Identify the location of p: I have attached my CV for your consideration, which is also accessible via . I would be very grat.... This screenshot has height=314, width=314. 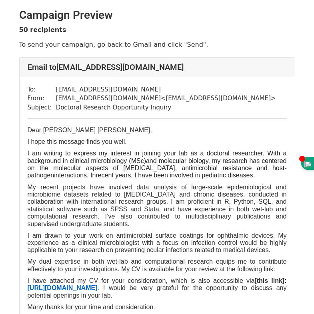
(157, 288).